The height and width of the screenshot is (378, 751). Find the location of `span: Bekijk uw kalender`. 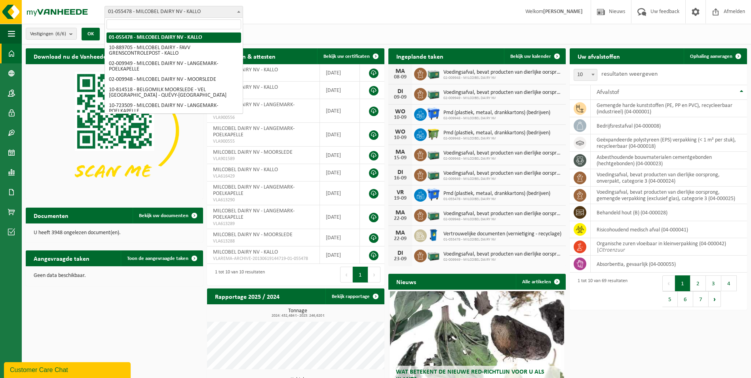

span: Bekijk uw kalender is located at coordinates (531, 56).